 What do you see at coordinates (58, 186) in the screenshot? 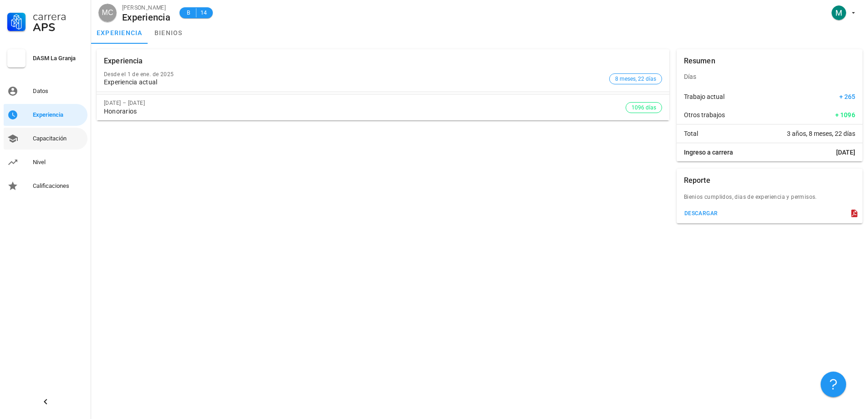
I see `div: Calificaciones` at bounding box center [58, 186].